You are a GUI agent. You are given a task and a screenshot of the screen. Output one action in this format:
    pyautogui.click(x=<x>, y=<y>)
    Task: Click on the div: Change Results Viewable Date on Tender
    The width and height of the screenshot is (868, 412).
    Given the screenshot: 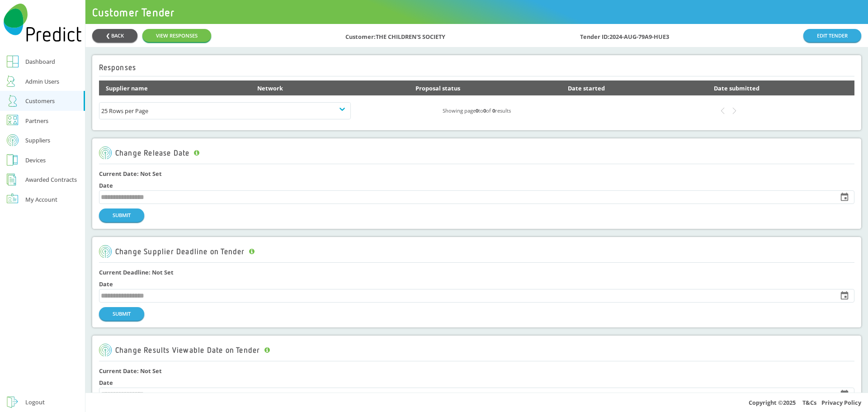 What is the action you would take?
    pyautogui.click(x=184, y=350)
    